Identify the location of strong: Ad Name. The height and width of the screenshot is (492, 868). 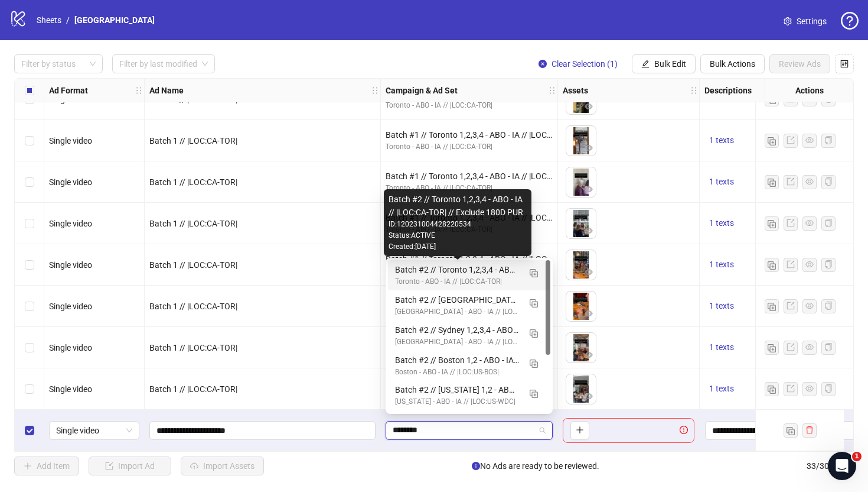
(167, 91).